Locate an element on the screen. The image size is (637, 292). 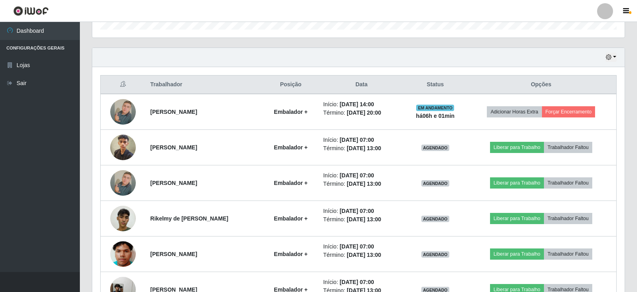
th: Trabalhador is located at coordinates (204, 85).